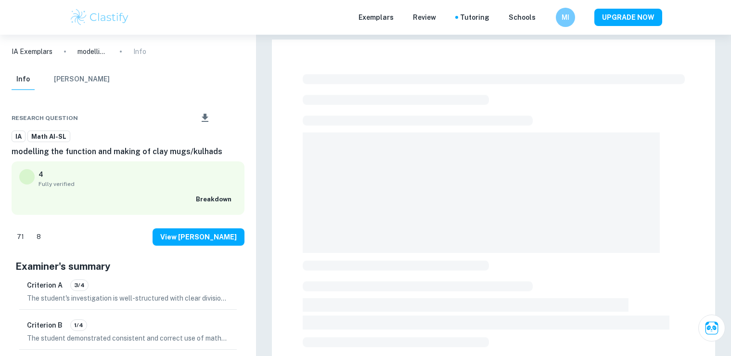  What do you see at coordinates (78, 325) in the screenshot?
I see `span: 1/4` at bounding box center [78, 325].